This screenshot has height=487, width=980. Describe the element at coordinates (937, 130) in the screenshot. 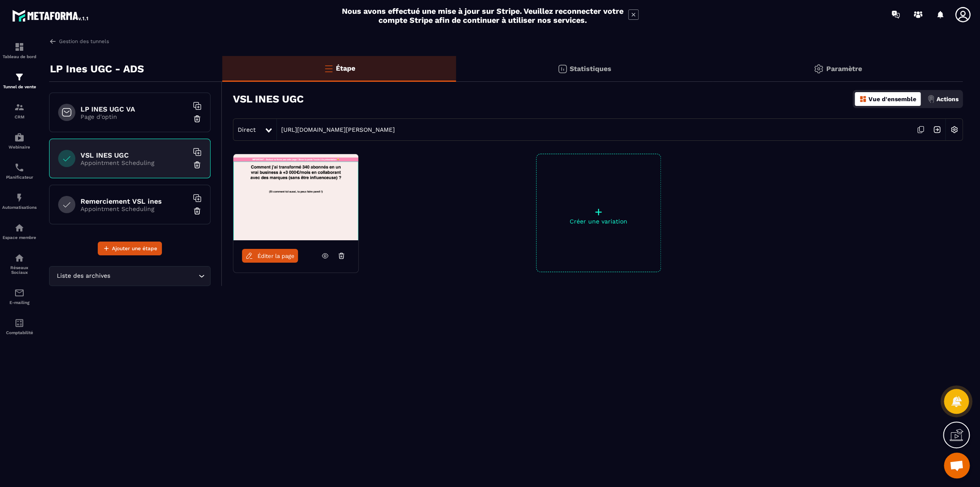

I see `img: arrow-next.bcc2205e.svg` at that location.